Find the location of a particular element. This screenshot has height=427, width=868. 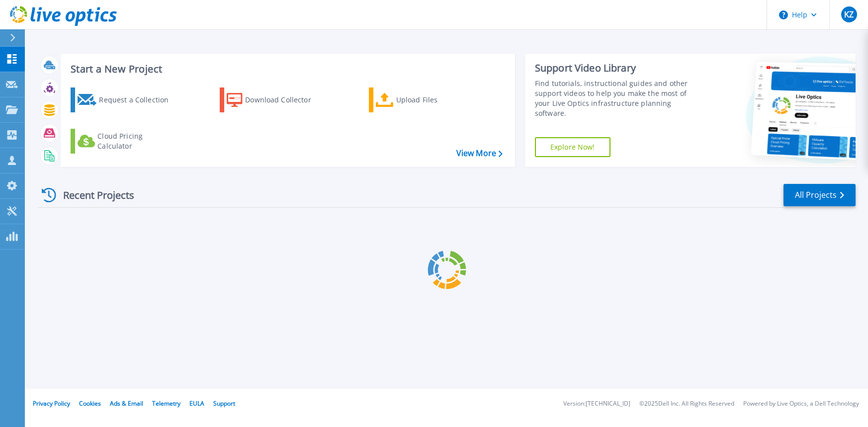

a: Request a Collection is located at coordinates (126, 100).